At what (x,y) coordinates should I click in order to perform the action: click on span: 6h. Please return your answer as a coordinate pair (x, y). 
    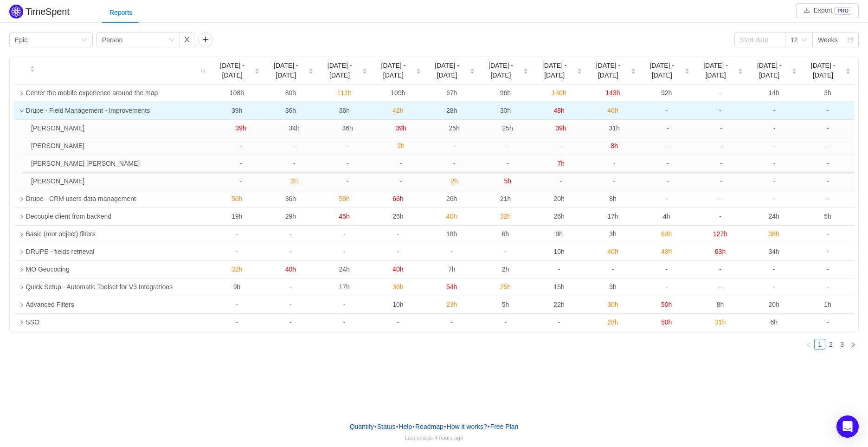
    Looking at the image, I should click on (774, 322).